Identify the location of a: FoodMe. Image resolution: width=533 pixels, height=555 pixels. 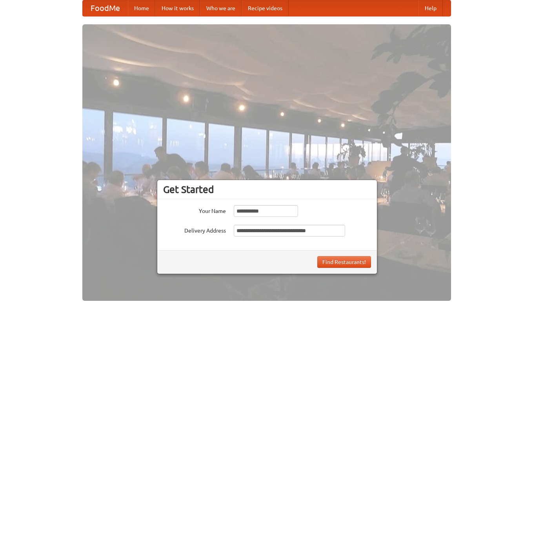
(105, 8).